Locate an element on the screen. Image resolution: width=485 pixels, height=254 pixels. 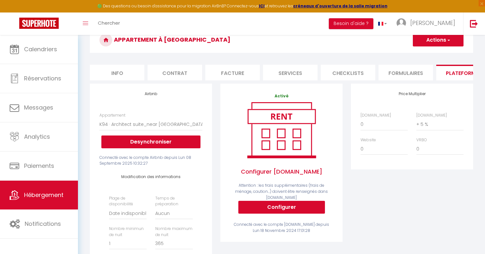
span: Hébergement is located at coordinates (44, 195).